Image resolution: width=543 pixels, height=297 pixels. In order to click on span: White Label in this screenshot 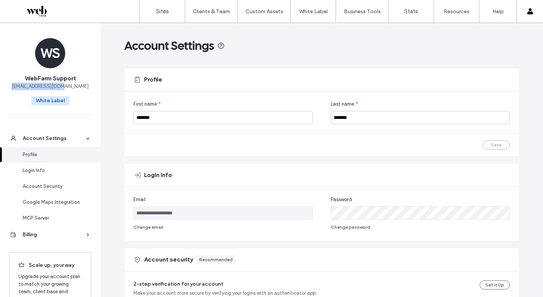, I will do `click(50, 101)`.